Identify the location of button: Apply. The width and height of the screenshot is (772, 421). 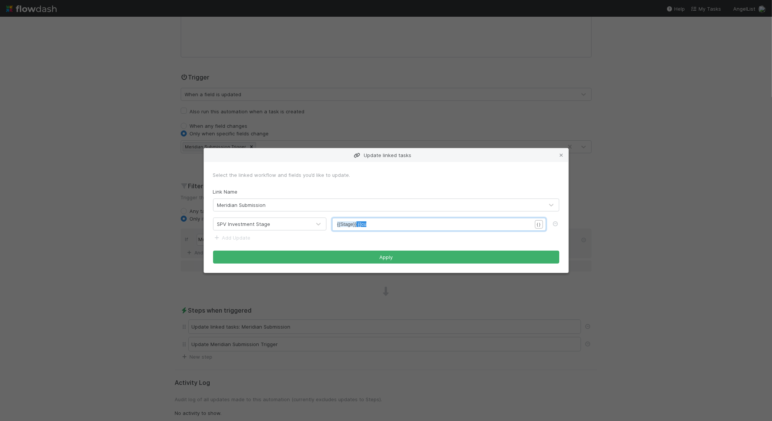
(386, 257).